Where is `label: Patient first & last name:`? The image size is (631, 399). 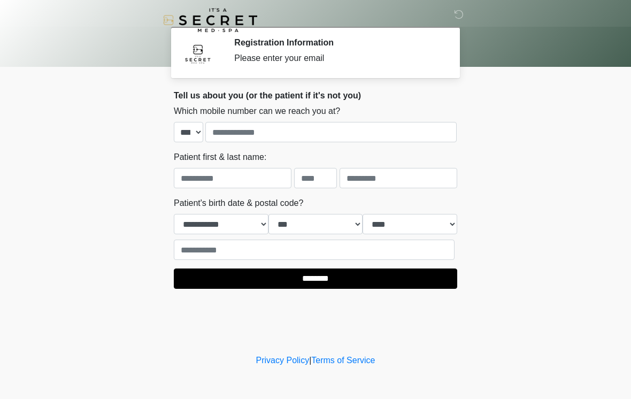 label: Patient first & last name: is located at coordinates (220, 157).